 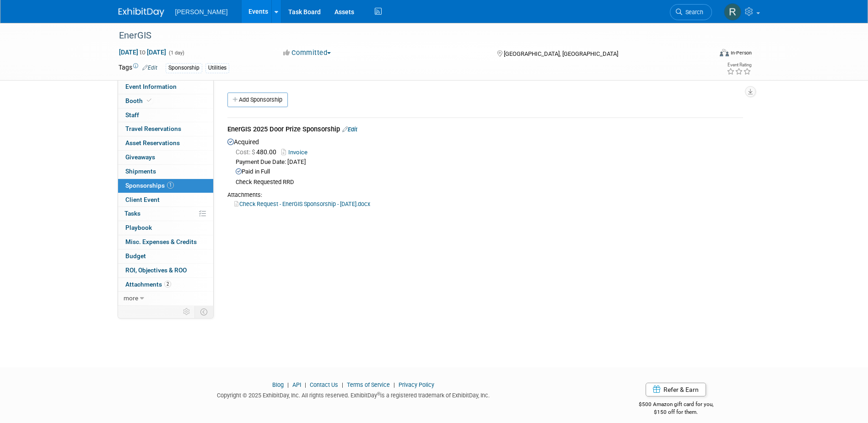 What do you see at coordinates (140, 157) in the screenshot?
I see `span: Giveaways` at bounding box center [140, 157].